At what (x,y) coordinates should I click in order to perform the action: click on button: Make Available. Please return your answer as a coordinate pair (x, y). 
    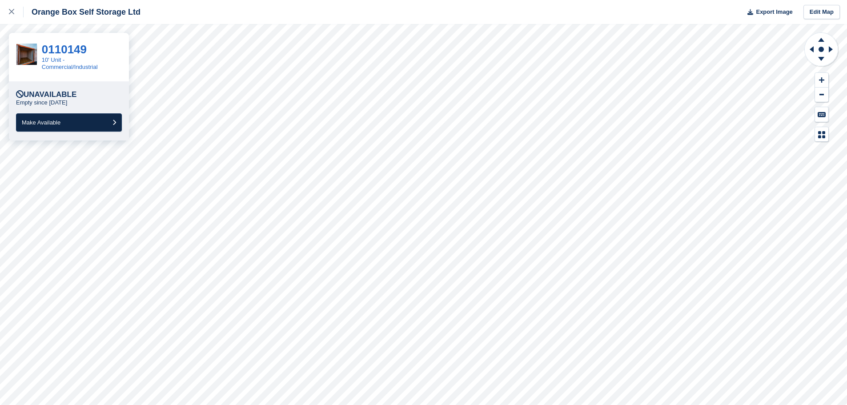
    Looking at the image, I should click on (69, 122).